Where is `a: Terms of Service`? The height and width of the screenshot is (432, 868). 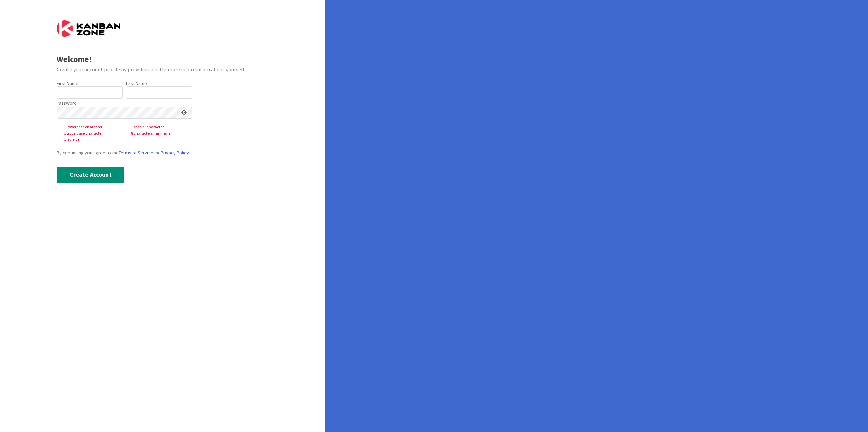
a: Terms of Service is located at coordinates (136, 152).